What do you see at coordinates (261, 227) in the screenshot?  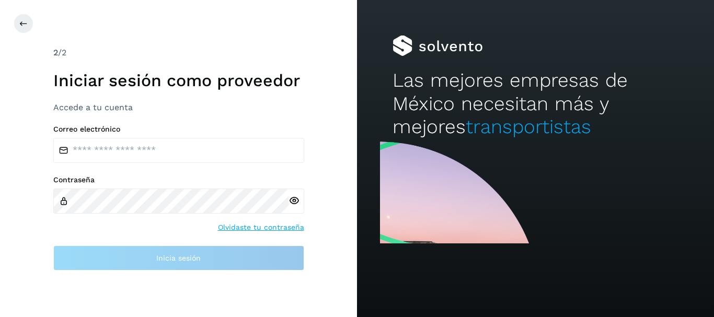 I see `a: Olvidaste tu contraseña` at bounding box center [261, 227].